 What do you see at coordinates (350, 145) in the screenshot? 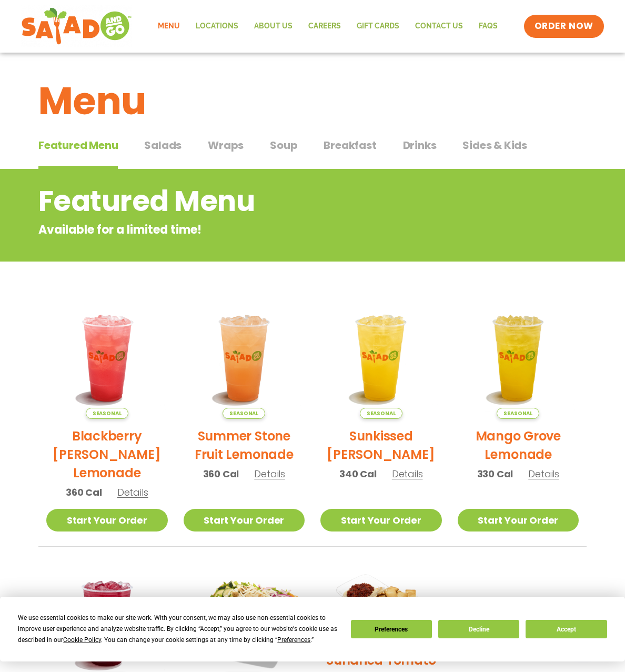
I see `span: Breakfast` at bounding box center [350, 145].